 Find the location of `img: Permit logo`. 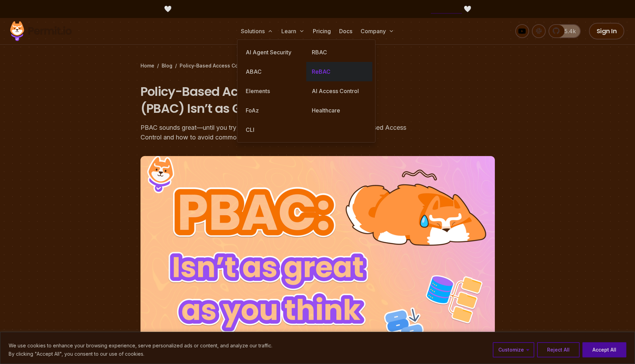

img: Permit logo is located at coordinates (41, 32).